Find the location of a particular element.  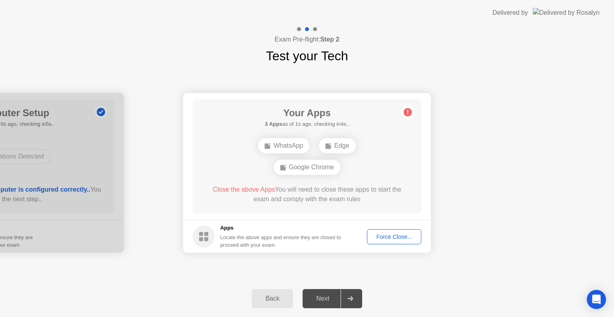

div: Locate the above apps and ensure they are closed to proceed with your exam. is located at coordinates (280, 241).